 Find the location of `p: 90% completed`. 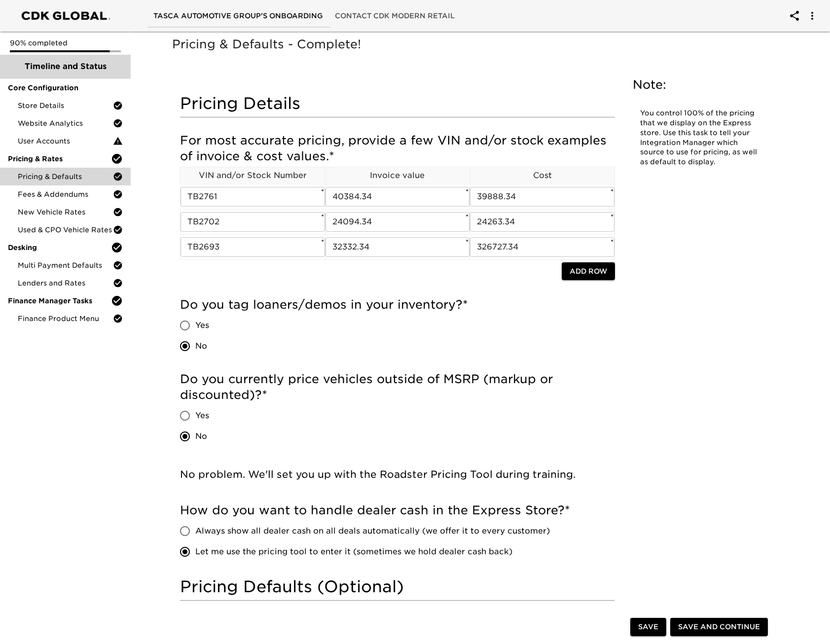

p: 90% completed is located at coordinates (65, 43).